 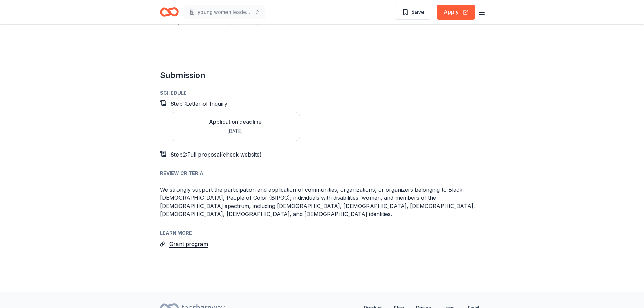 I want to click on span: Step 2 :, so click(x=179, y=154).